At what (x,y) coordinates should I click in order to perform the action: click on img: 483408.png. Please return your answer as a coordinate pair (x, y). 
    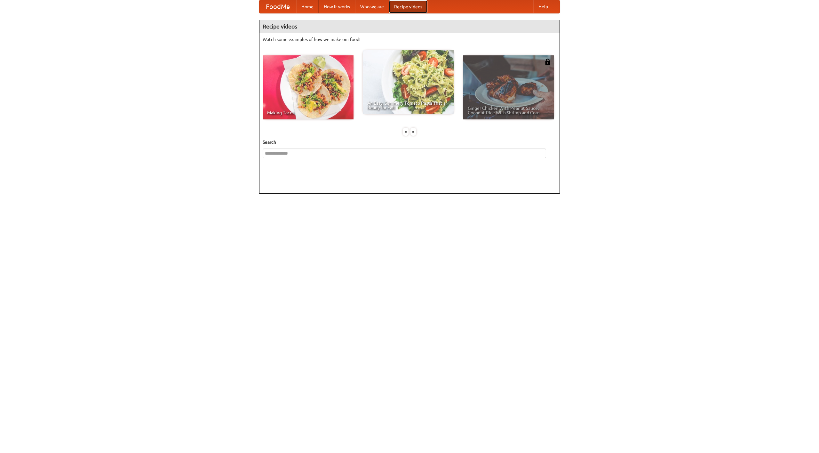
    Looking at the image, I should click on (548, 62).